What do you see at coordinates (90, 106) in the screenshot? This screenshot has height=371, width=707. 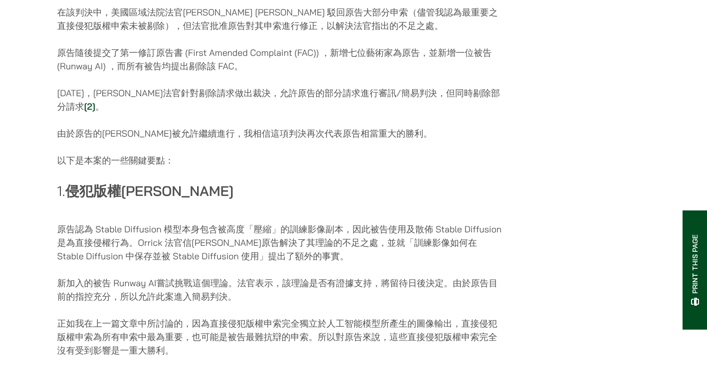 I see `a: [2]` at bounding box center [90, 106].